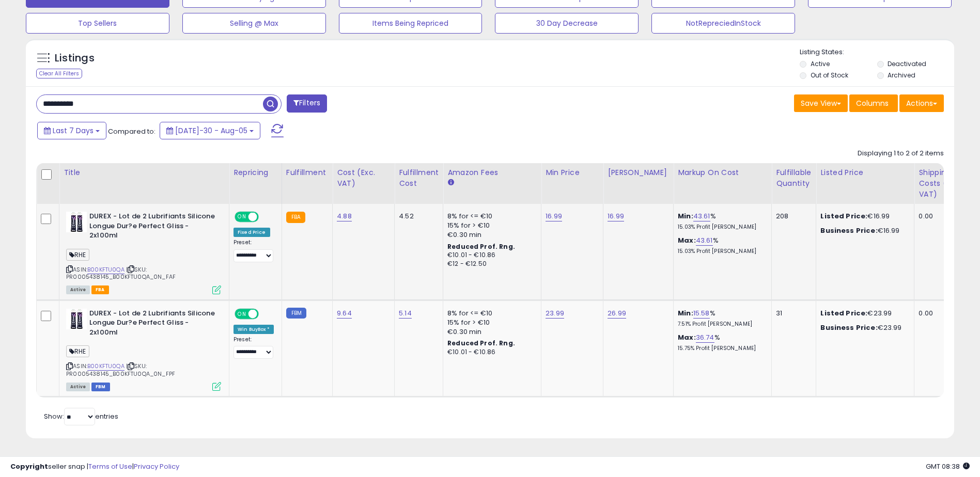  Describe the element at coordinates (253, 329) in the screenshot. I see `div: Win BuyBox *` at that location.